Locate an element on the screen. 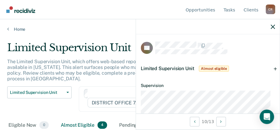 This screenshot has width=280, height=130. a: Home is located at coordinates (140, 29).